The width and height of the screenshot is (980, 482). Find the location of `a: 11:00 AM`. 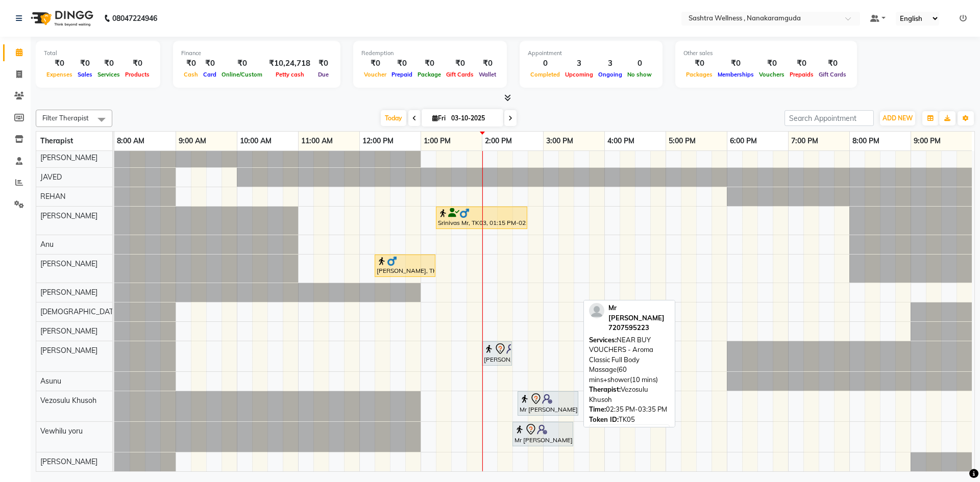

a: 11:00 AM is located at coordinates (317, 141).